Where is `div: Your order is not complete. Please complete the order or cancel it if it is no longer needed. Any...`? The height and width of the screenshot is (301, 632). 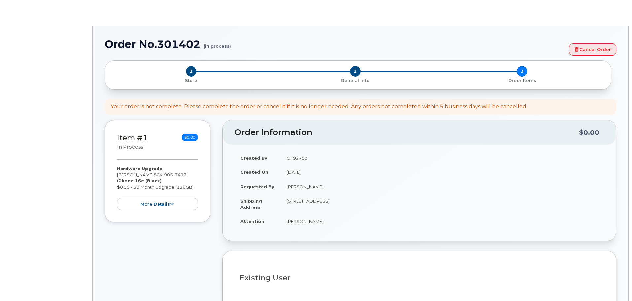
div: Your order is not complete. Please complete the order or cancel it if it is no longer needed. Any... is located at coordinates (319, 107).